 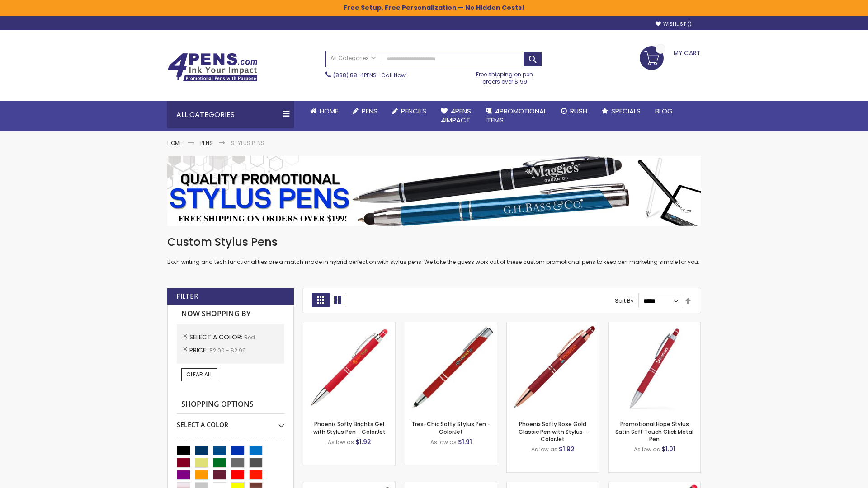 I want to click on img: Phoenix Softy Brights Gel with Stylus Pen - ColorJet-Red, so click(x=349, y=368).